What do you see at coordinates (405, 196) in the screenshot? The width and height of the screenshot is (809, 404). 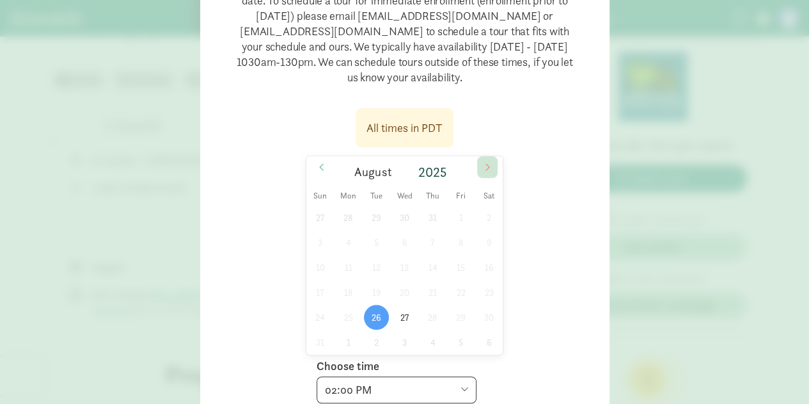 I see `span: Wed` at bounding box center [405, 196].